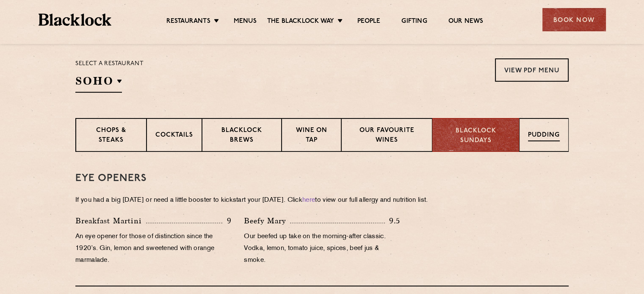  Describe the element at coordinates (98, 83) in the screenshot. I see `h2: SOHO` at that location.